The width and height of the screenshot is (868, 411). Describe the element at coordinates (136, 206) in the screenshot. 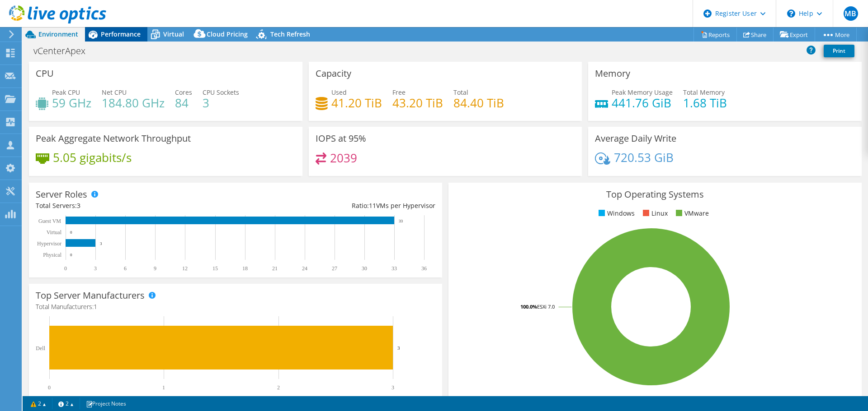

I see `div: Total Servers:` at that location.